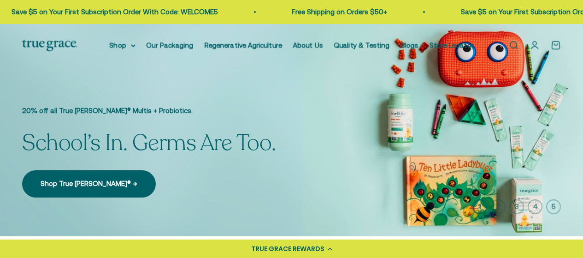  Describe the element at coordinates (115, 12) in the screenshot. I see `p: Save $5 on Your First Subscription Order With Code: WELCOME5` at that location.